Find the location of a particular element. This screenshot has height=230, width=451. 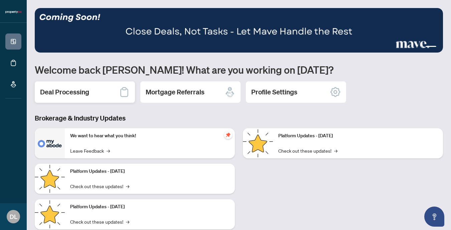

button: 1 is located at coordinates (411, 47).